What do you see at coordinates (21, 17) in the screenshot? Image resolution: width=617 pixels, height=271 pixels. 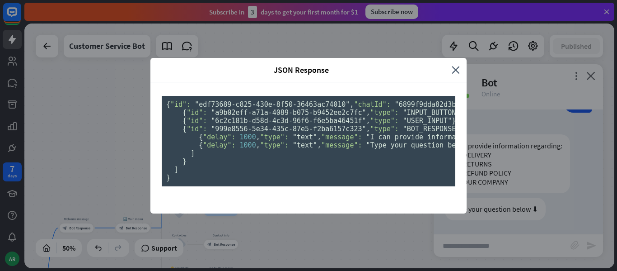 I see `button: Open LiveChat chat widget` at bounding box center [21, 17].